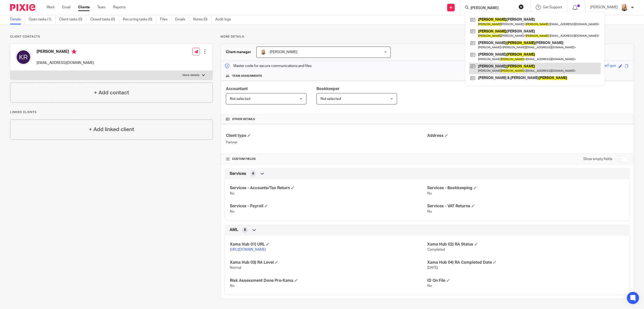 The height and width of the screenshot is (309, 644). I want to click on input: Search, so click(492, 8).